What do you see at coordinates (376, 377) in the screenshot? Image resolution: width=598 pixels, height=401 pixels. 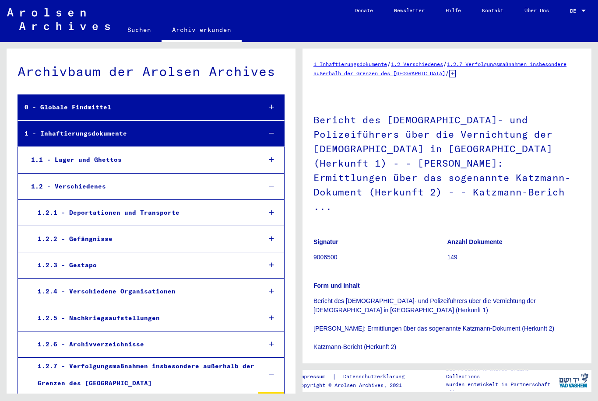 I see `a: Datenschutzerklärung` at bounding box center [376, 377].